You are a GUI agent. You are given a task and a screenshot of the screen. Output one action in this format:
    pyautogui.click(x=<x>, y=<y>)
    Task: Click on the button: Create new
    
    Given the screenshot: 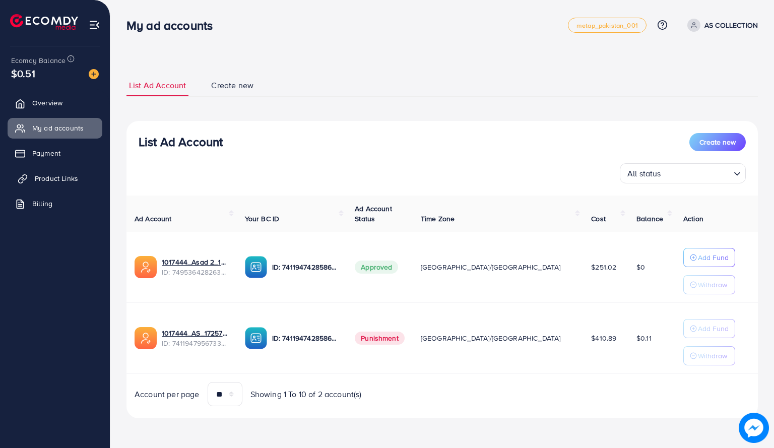 What is the action you would take?
    pyautogui.click(x=718, y=142)
    